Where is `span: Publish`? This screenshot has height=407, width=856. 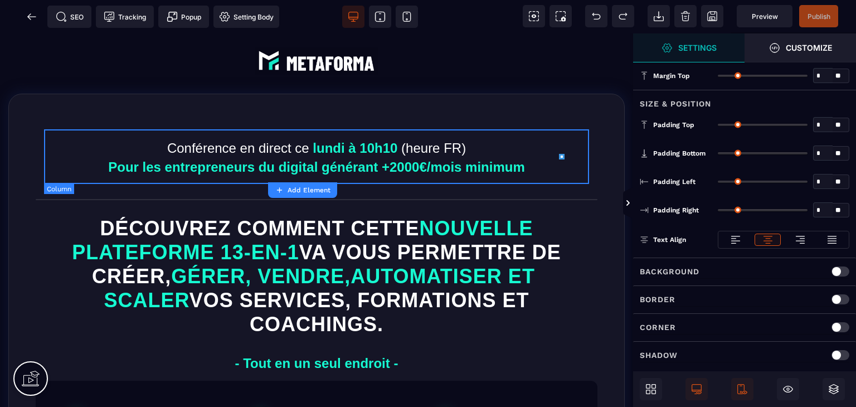
span: Publish is located at coordinates (818, 16).